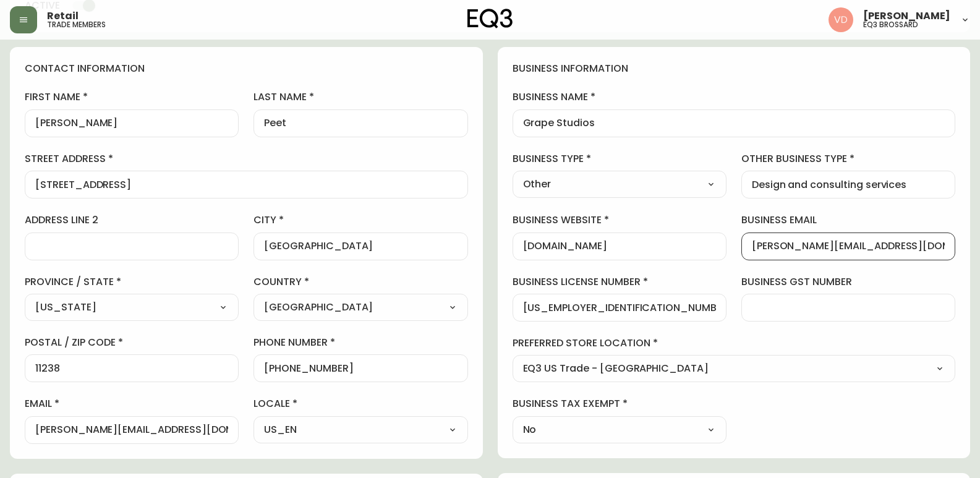  What do you see at coordinates (490, 19) in the screenshot?
I see `img: logo` at bounding box center [490, 19].